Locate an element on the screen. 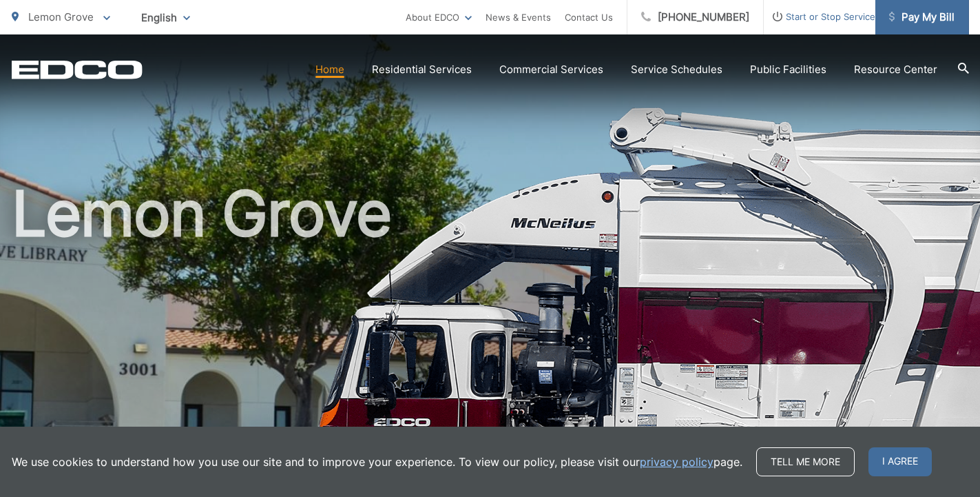 This screenshot has height=497, width=980. a: Public Facilities is located at coordinates (788, 70).